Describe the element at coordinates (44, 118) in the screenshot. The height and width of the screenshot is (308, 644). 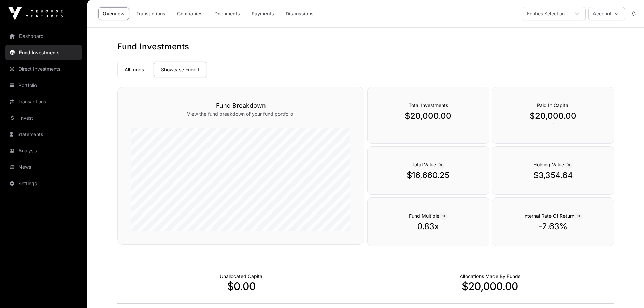
I see `a: Invest` at that location.